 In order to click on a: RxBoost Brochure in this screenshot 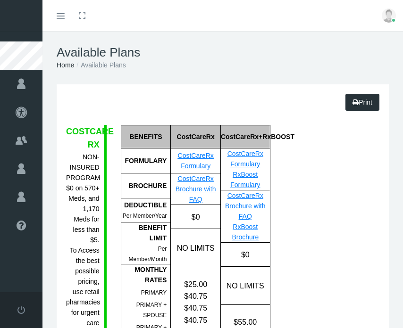, I will do `click(245, 232)`.